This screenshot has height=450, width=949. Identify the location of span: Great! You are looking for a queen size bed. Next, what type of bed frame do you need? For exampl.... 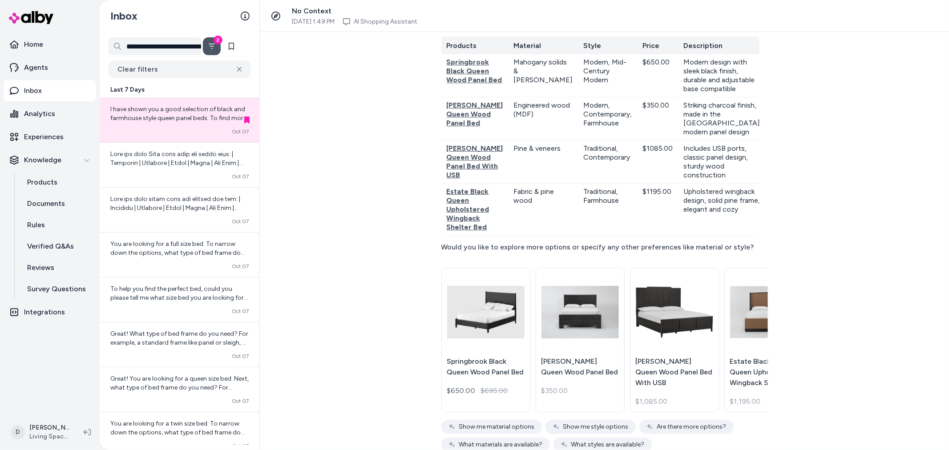
(179, 397).